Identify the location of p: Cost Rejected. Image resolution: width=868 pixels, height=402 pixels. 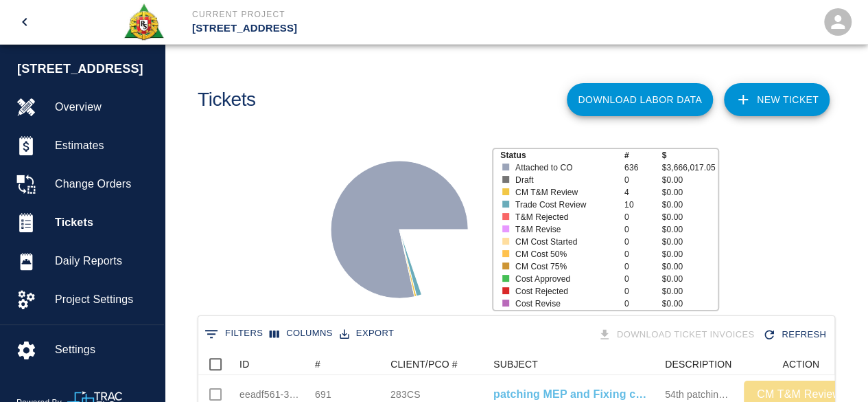
(564, 291).